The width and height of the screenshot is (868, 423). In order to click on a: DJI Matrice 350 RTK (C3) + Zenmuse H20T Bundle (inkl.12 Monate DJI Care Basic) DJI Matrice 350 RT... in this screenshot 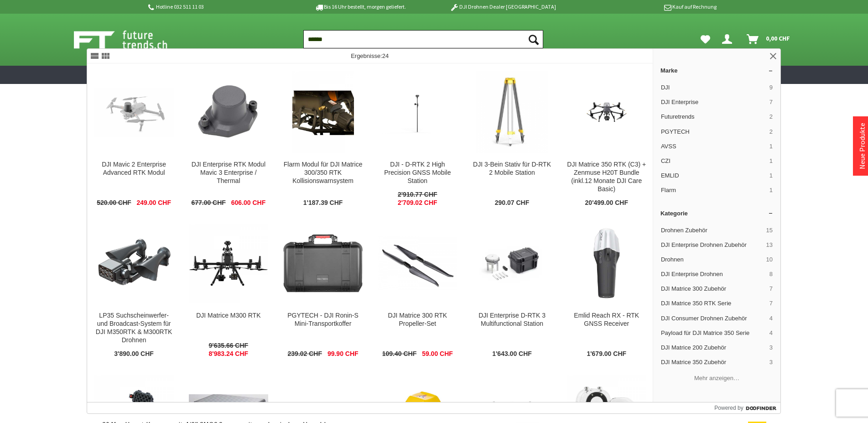, I will do `click(607, 139)`.